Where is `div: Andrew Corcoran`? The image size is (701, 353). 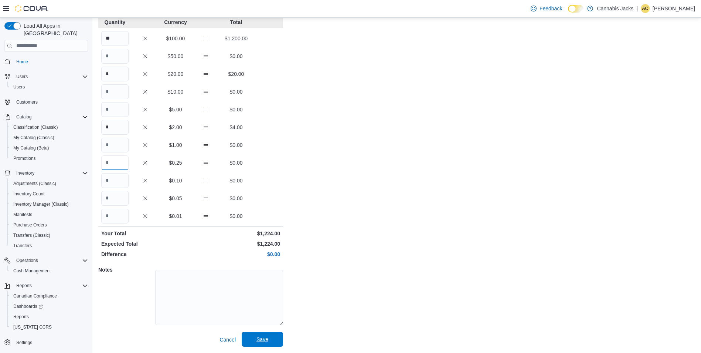 div: Andrew Corcoran is located at coordinates (646, 9).